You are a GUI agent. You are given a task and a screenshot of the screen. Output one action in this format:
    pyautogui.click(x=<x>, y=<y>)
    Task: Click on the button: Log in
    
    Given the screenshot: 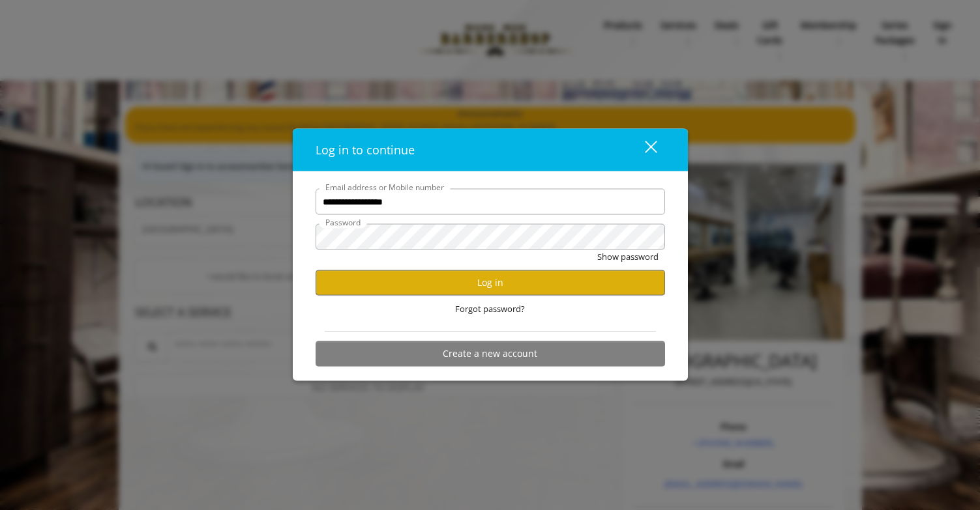 What is the action you would take?
    pyautogui.click(x=490, y=282)
    